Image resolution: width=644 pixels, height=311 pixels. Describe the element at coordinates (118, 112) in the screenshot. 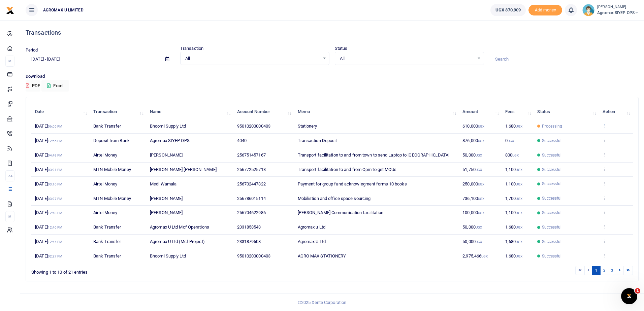

I see `th: Transaction: activate to sort column ascending` at that location.